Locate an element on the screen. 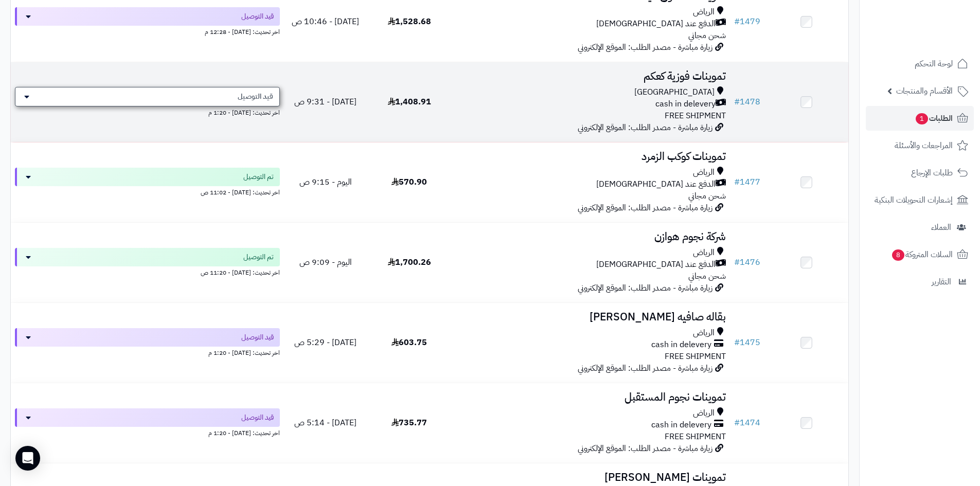  a: لوحة التحكم is located at coordinates (920, 64).